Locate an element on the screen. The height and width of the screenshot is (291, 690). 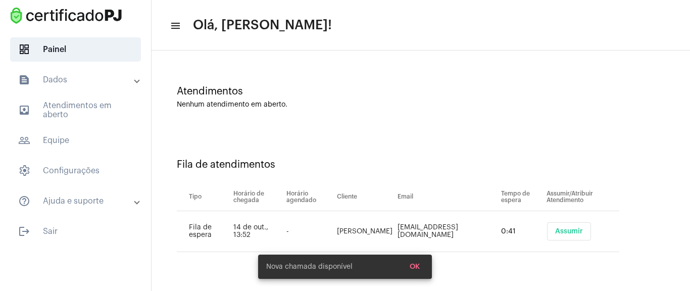
mat-panel-title: Ajuda e suporte is located at coordinates (76, 201).